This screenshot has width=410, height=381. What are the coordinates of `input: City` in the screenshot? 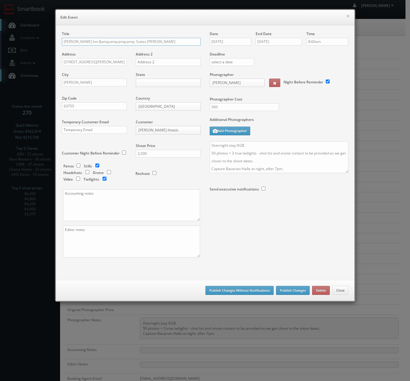 It's located at (94, 83).